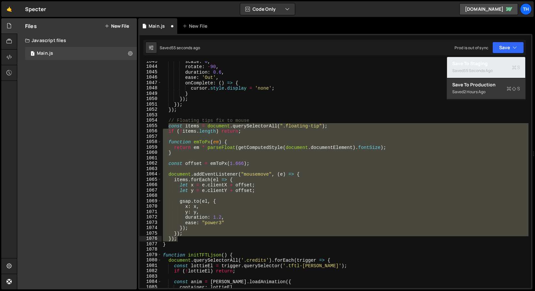  Describe the element at coordinates (151, 147) in the screenshot. I see `div: 1059` at that location.